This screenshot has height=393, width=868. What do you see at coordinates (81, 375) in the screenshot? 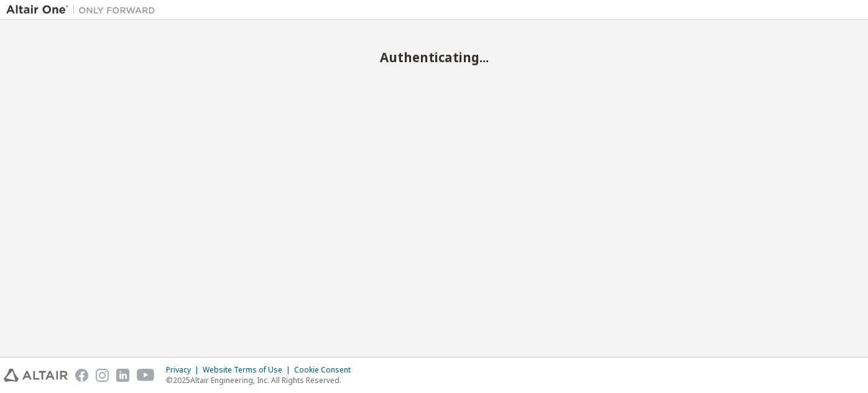
I see `img: facebook.svg` at bounding box center [81, 375].